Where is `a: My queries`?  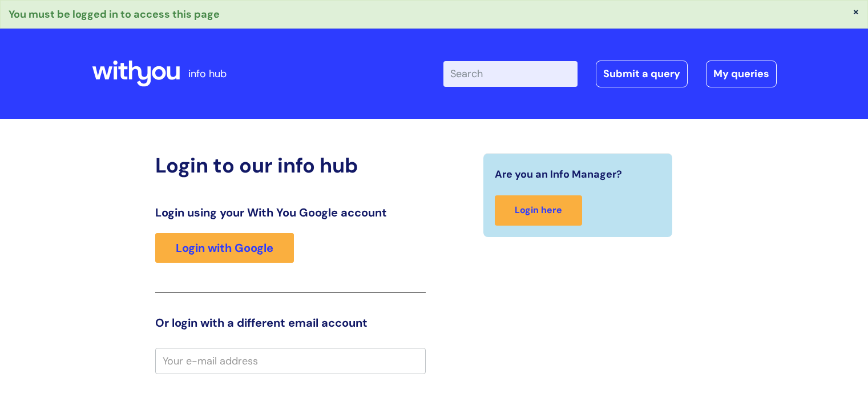
a: My queries is located at coordinates (741, 74).